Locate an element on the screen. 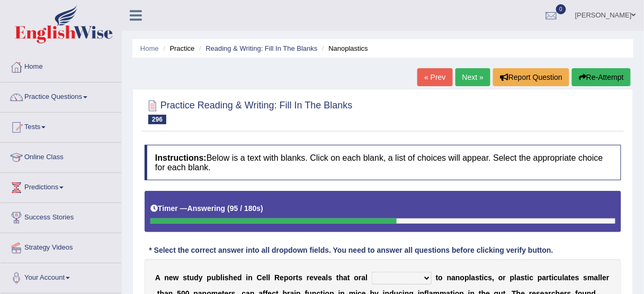  b: b is located at coordinates (218, 277).